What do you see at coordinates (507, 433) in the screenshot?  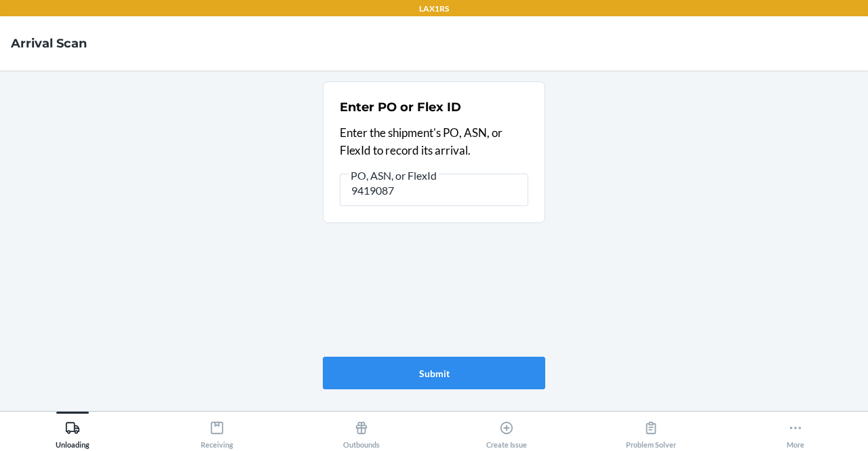 I see `div: Create Issue` at bounding box center [507, 433].